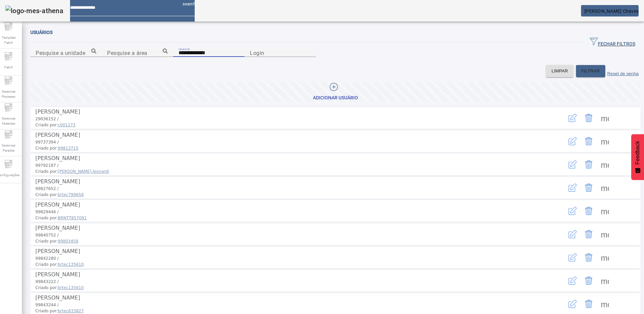 Image resolution: width=644 pixels, height=314 pixels. Describe the element at coordinates (8, 67) in the screenshot. I see `span: Fabril` at that location.